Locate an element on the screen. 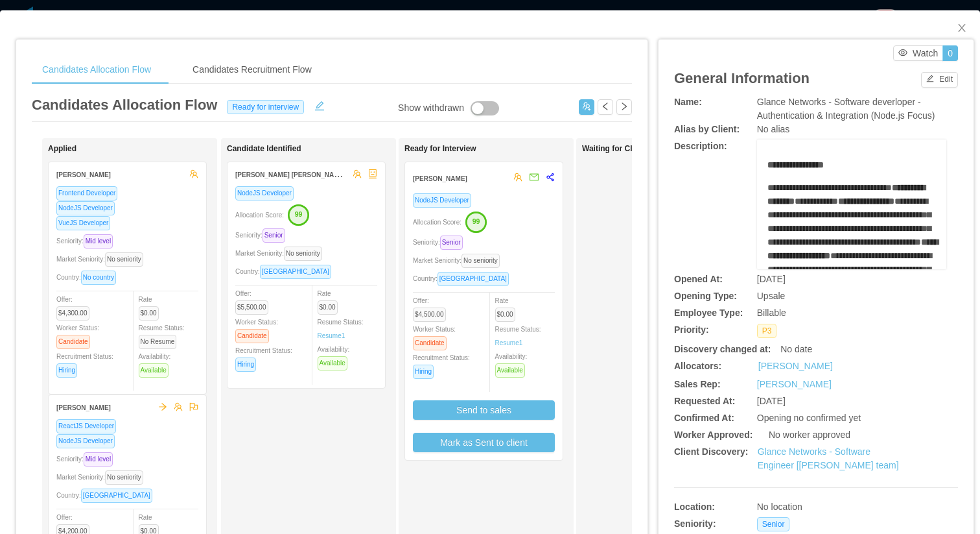 The width and height of the screenshot is (980, 534). h1: Applied is located at coordinates (139, 149).